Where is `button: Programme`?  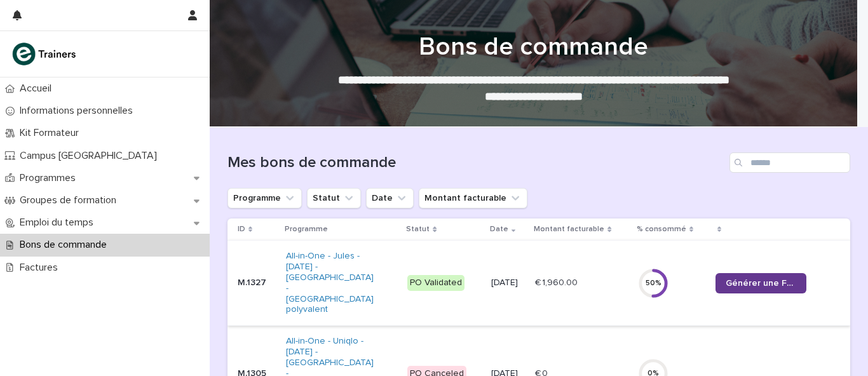
button: Programme is located at coordinates (264, 198).